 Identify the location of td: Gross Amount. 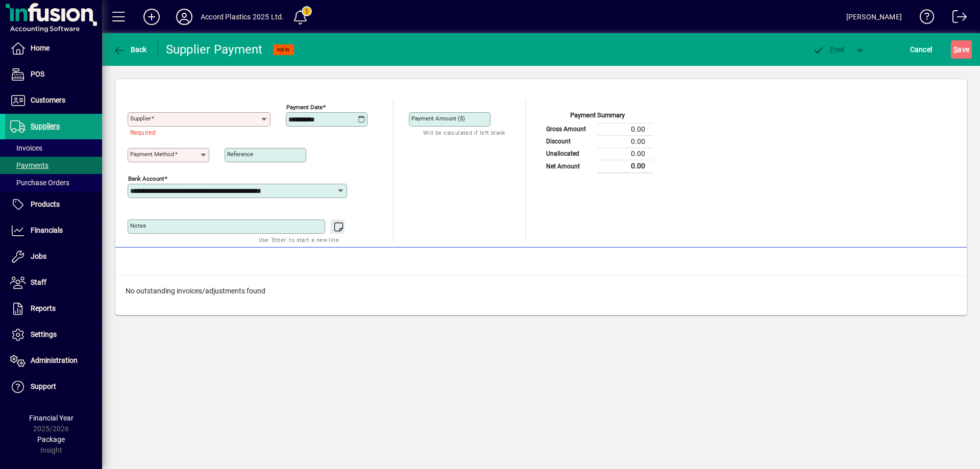
(569, 129).